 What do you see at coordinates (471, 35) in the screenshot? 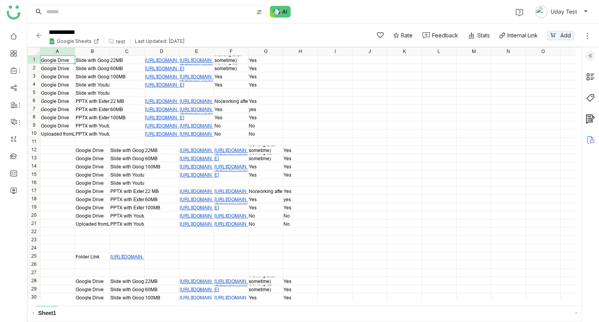
I see `img: stats.svg` at bounding box center [471, 35].